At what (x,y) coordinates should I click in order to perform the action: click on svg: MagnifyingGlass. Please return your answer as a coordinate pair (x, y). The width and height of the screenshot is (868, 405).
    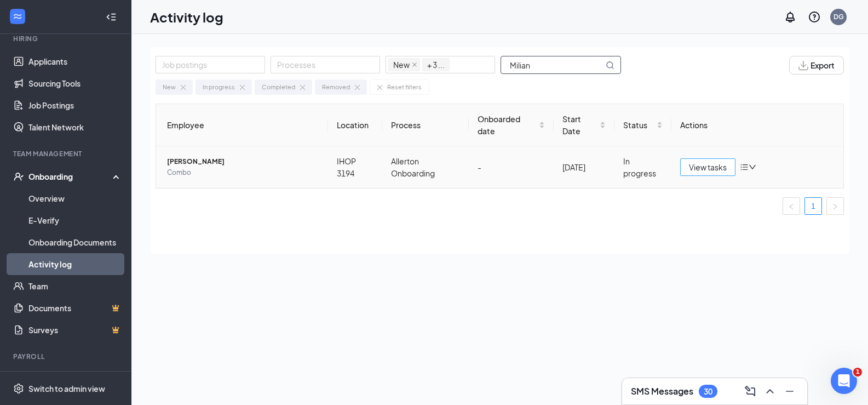
    Looking at the image, I should click on (610, 65).